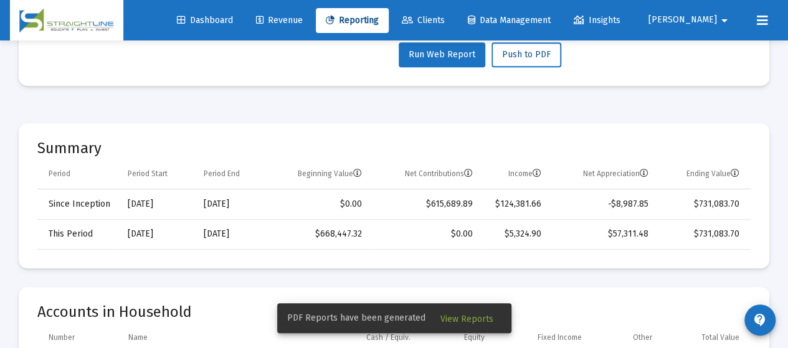 Image resolution: width=788 pixels, height=348 pixels. Describe the element at coordinates (78, 174) in the screenshot. I see `td: Column Period` at that location.